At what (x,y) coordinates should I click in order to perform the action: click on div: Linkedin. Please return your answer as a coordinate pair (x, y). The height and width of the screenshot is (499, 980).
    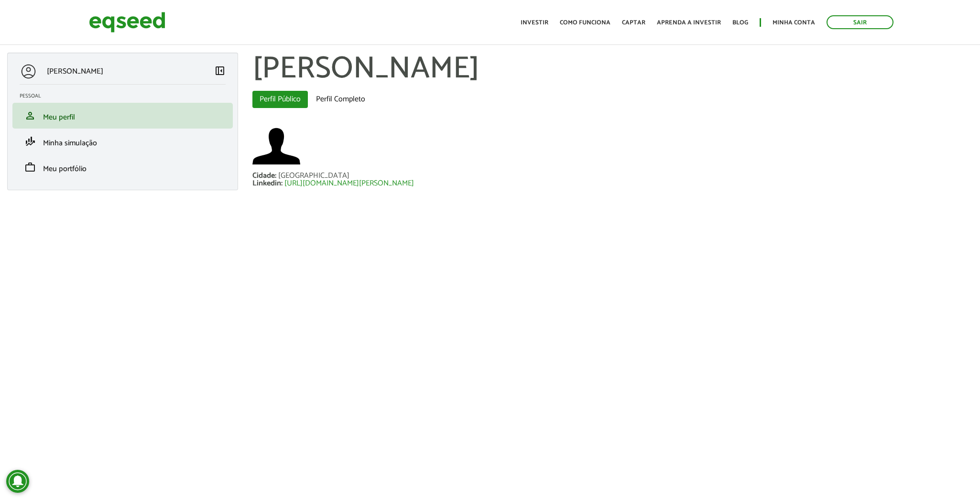
    Looking at the image, I should click on (268, 183).